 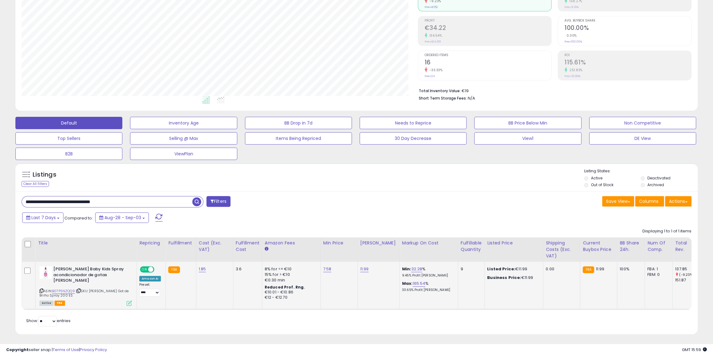 What do you see at coordinates (60, 303) in the screenshot?
I see `span: FBA` at bounding box center [60, 303].